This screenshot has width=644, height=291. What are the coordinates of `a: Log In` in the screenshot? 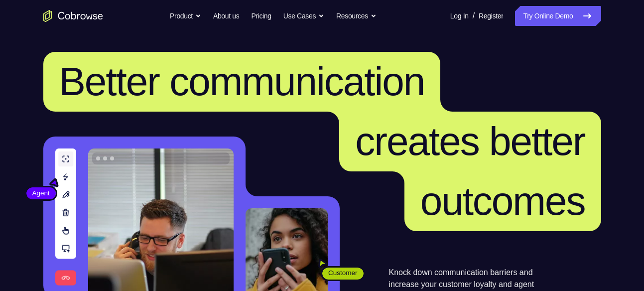 It's located at (459, 16).